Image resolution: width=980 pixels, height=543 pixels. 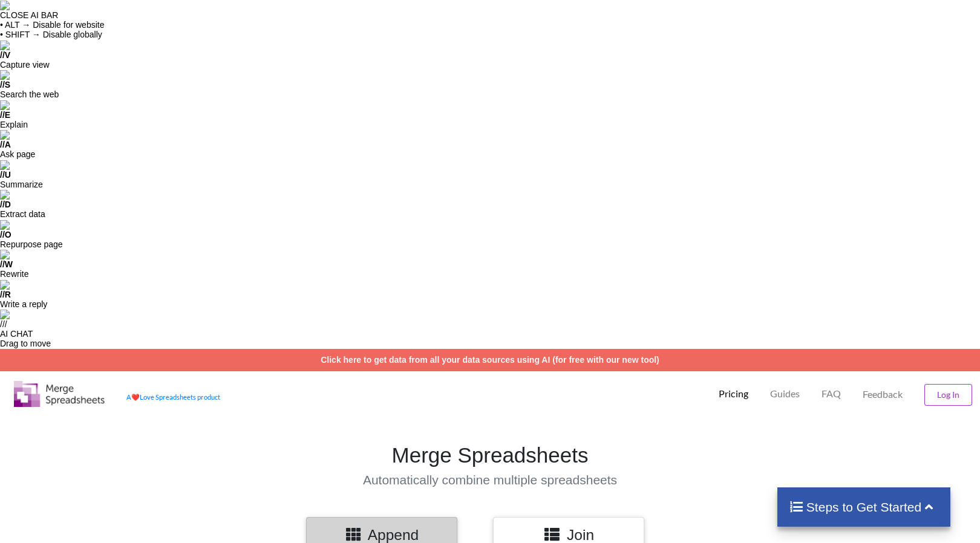 I want to click on img: Logo.png, so click(x=59, y=394).